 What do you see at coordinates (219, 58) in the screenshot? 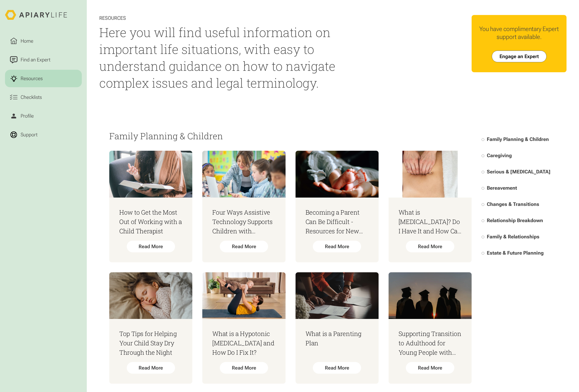
I see `h1: Here you will find useful information on important life situations, with easy to understand guida...` at bounding box center [219, 58].